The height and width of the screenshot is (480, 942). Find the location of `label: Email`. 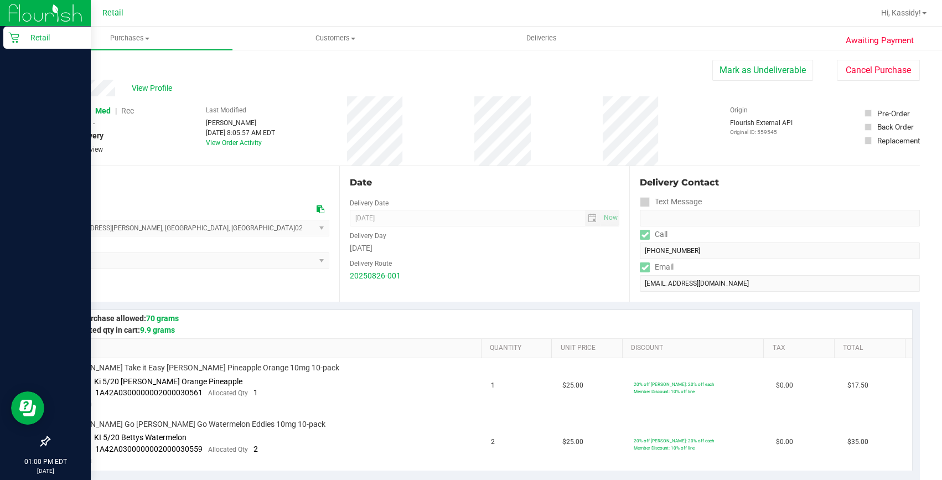

label: Email is located at coordinates (656, 267).